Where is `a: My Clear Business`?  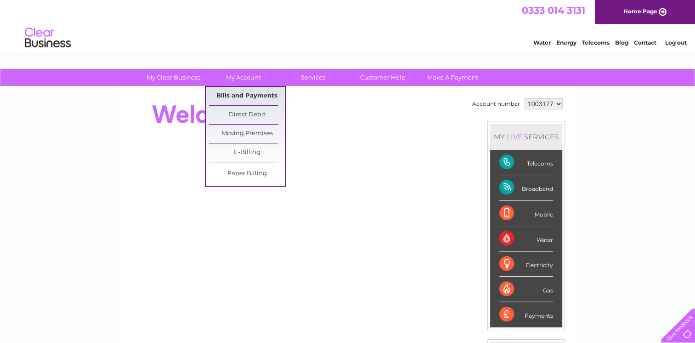
a: My Clear Business is located at coordinates (173, 77).